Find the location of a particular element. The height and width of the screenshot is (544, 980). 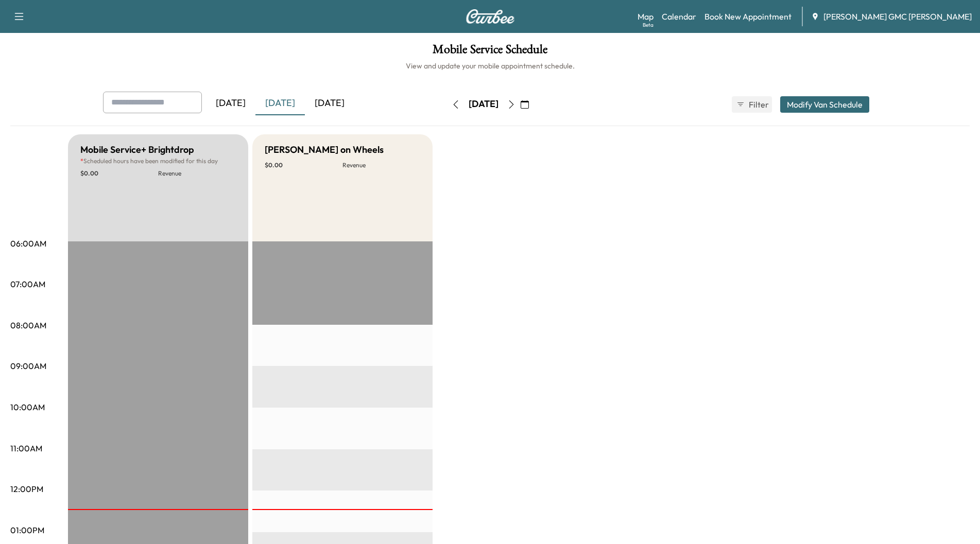

p: 07:00AM is located at coordinates (28, 284).